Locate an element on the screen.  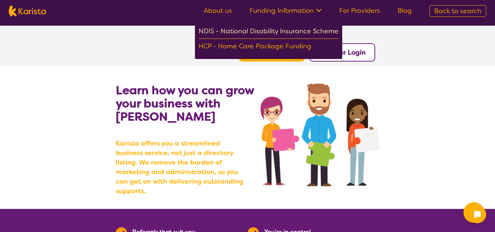
a: Back to search is located at coordinates (457, 11).